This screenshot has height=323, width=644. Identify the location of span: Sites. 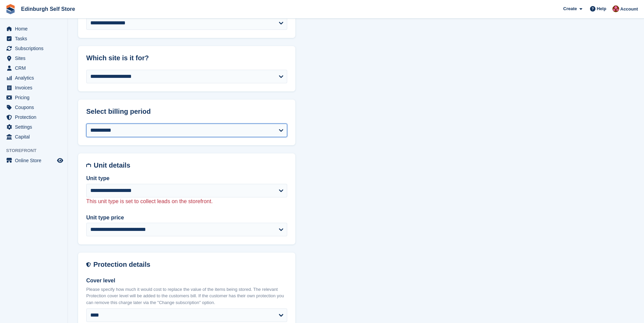
(35, 58).